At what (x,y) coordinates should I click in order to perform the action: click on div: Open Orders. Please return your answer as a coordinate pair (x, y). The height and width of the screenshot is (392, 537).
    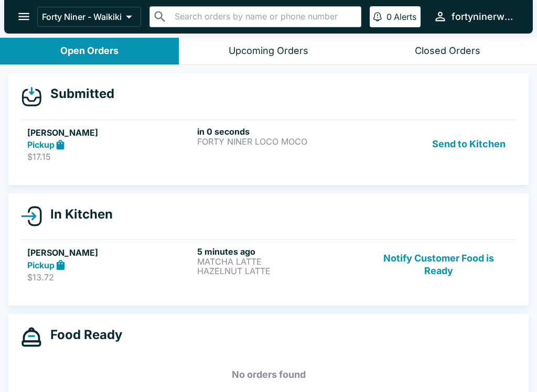
    Looking at the image, I should click on (89, 51).